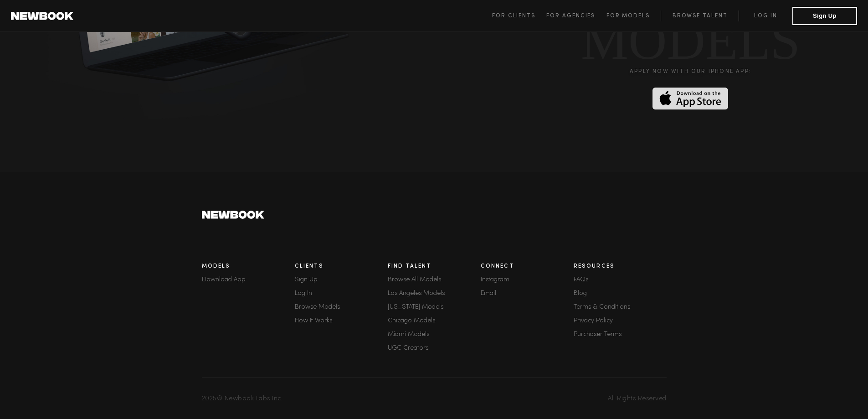  What do you see at coordinates (527, 266) in the screenshot?
I see `h3: Connect` at bounding box center [527, 266].